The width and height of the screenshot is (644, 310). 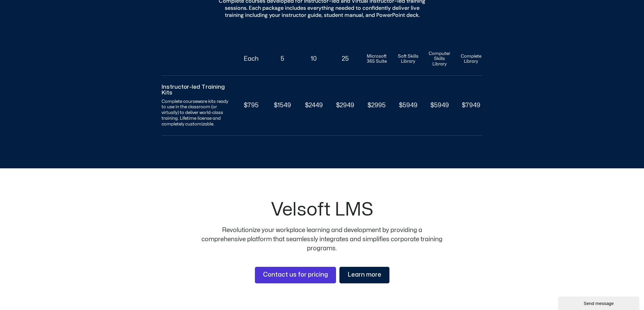 I want to click on p: 5, so click(x=282, y=59).